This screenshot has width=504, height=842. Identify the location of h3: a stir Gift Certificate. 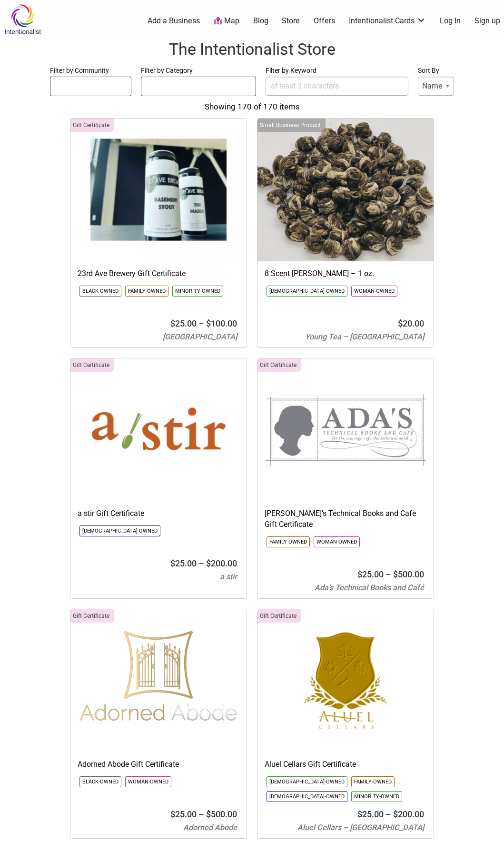
(158, 514).